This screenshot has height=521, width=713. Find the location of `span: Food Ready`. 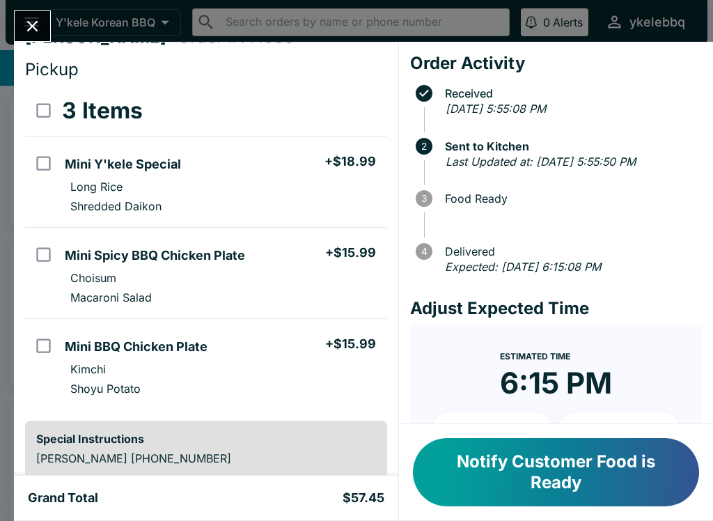

span: Food Ready is located at coordinates (569, 198).